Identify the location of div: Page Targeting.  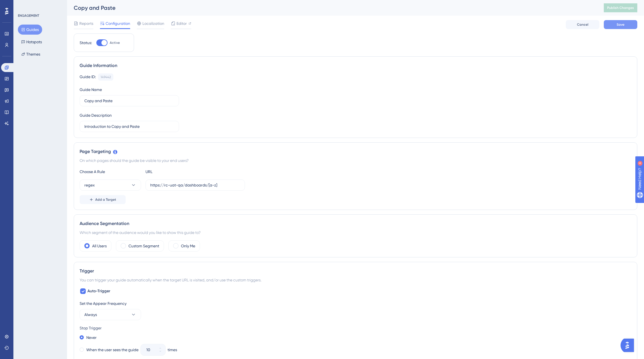
(355, 151).